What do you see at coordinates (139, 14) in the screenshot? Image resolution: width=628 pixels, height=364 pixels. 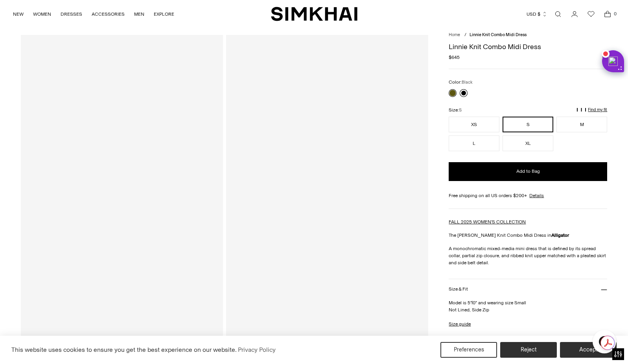 I see `a: MEN` at bounding box center [139, 14].